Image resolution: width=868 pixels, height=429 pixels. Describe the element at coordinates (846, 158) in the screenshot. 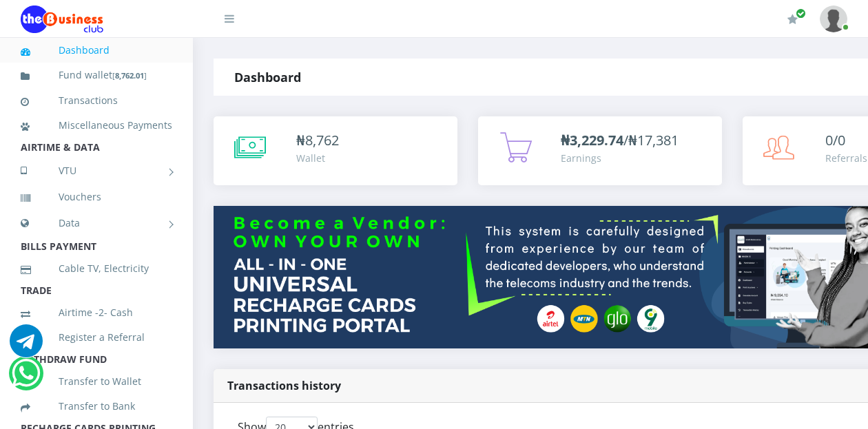

I see `div: Referrals` at that location.